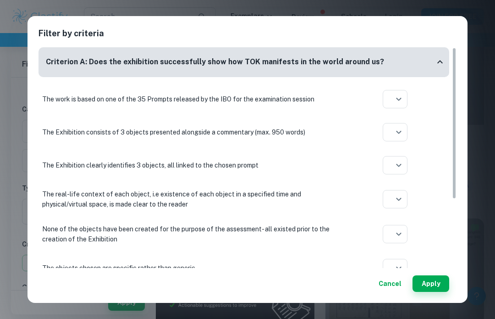 This screenshot has width=495, height=319. What do you see at coordinates (193, 165) in the screenshot?
I see `p: The Exhibition clearly identifies 3 objects, all linked to the chosen prompt` at bounding box center [193, 165].